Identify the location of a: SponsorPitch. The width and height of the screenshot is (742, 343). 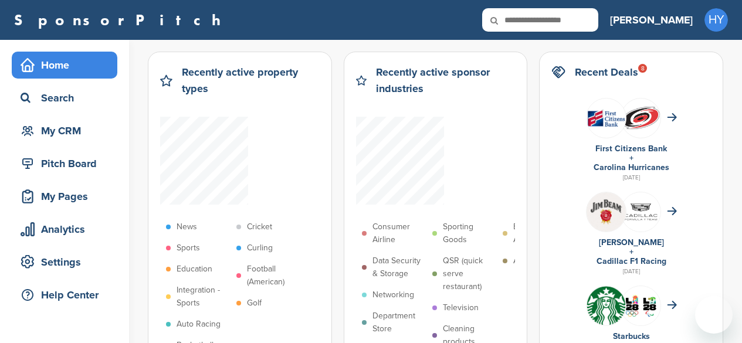
(121, 20).